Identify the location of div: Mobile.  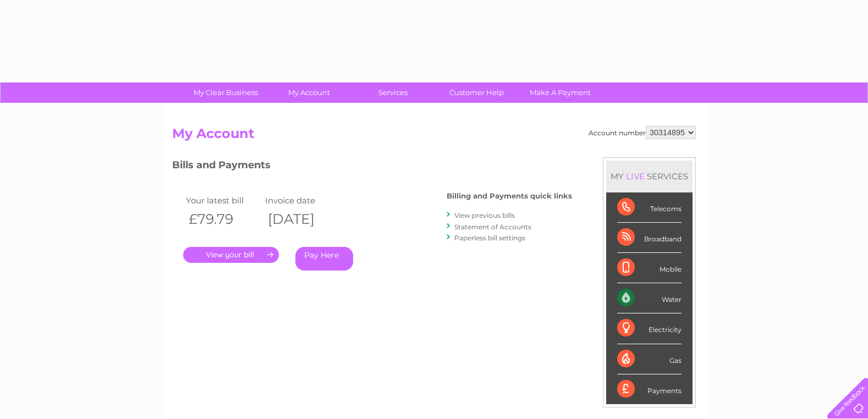
(649, 268).